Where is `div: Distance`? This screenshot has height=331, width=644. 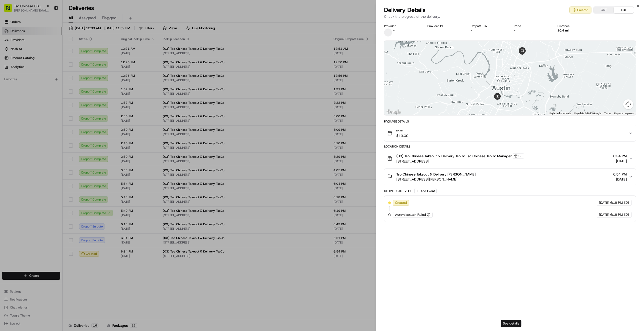
div: Distance is located at coordinates (575, 26).